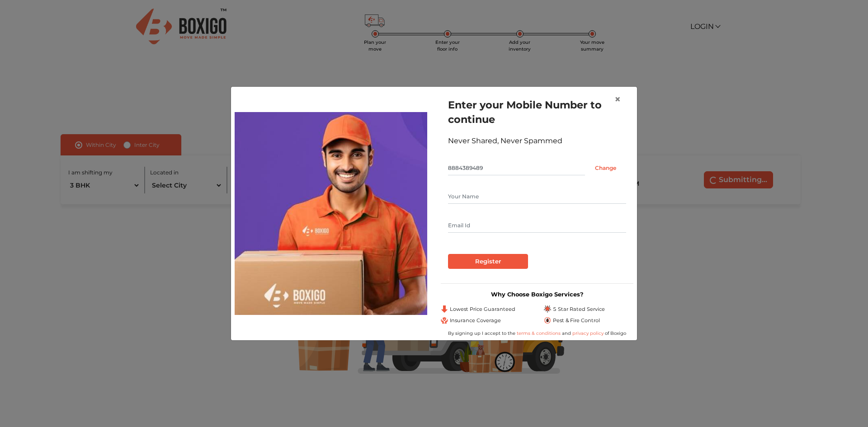 The height and width of the screenshot is (427, 868). Describe the element at coordinates (617, 99) in the screenshot. I see `button: Close` at that location.